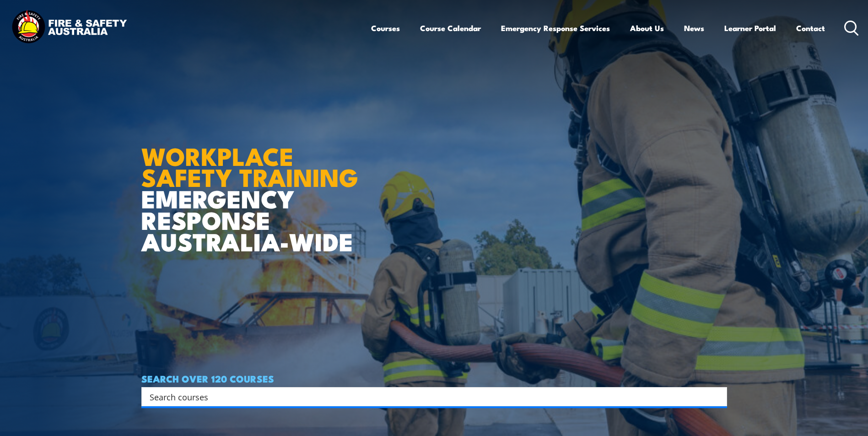 Image resolution: width=868 pixels, height=436 pixels. Describe the element at coordinates (434, 379) in the screenshot. I see `h4: SEARCH OVER 120 COURSES` at that location.